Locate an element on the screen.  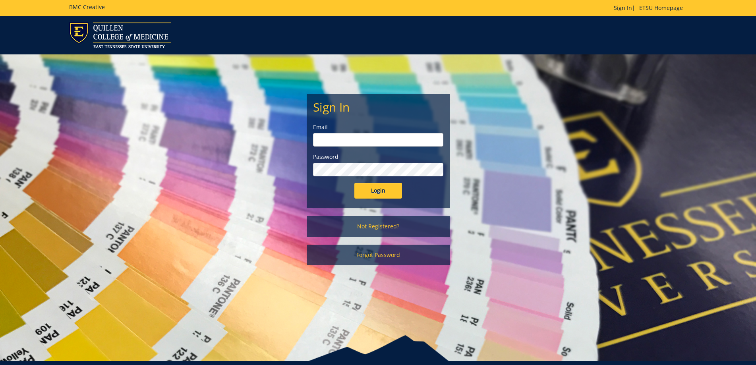
h2: Sign In is located at coordinates (378, 107).